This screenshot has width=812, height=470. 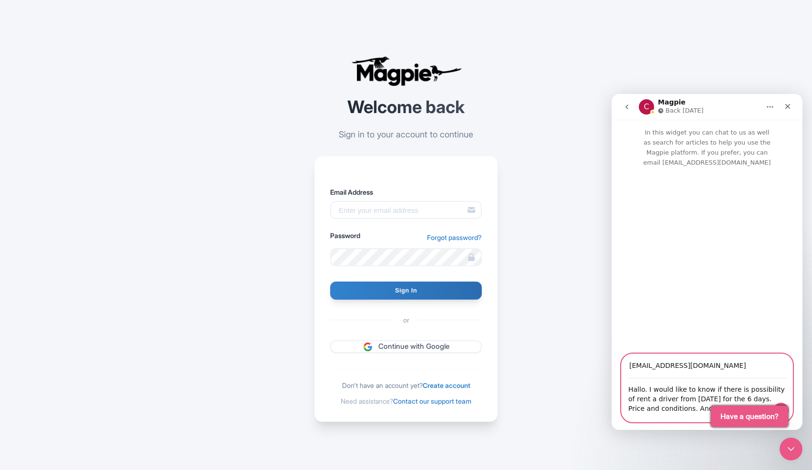 What do you see at coordinates (406, 134) in the screenshot?
I see `p: Sign in to your account to continue` at bounding box center [406, 134].